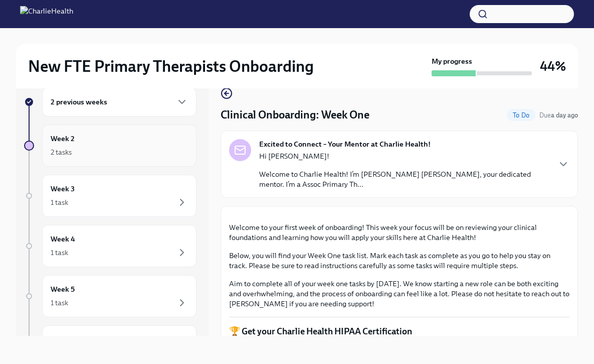  I want to click on img: CharlieHealth, so click(47, 14).